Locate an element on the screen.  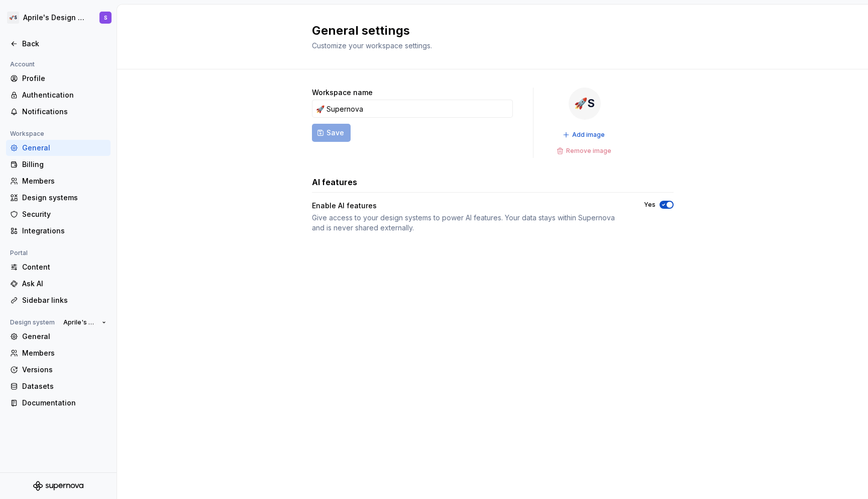
div: Profile is located at coordinates (64, 78).